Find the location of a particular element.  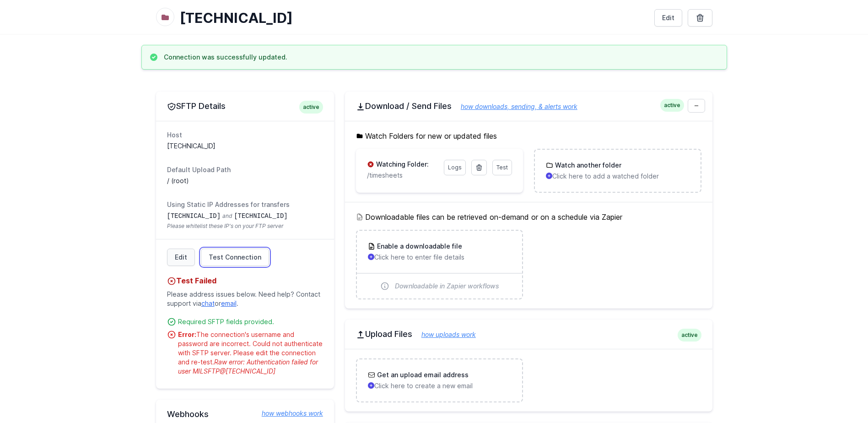

p: Please address issues below. Need help? Contact support via or . is located at coordinates (245, 299).